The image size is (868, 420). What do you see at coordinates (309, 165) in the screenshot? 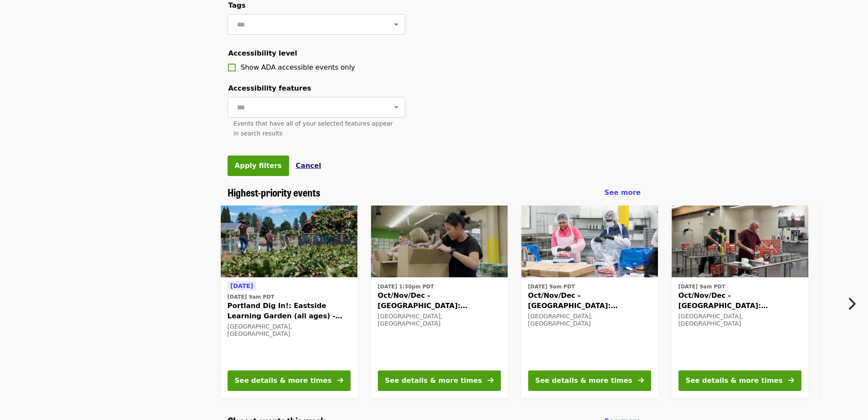
I see `span: Cancel` at bounding box center [309, 165].